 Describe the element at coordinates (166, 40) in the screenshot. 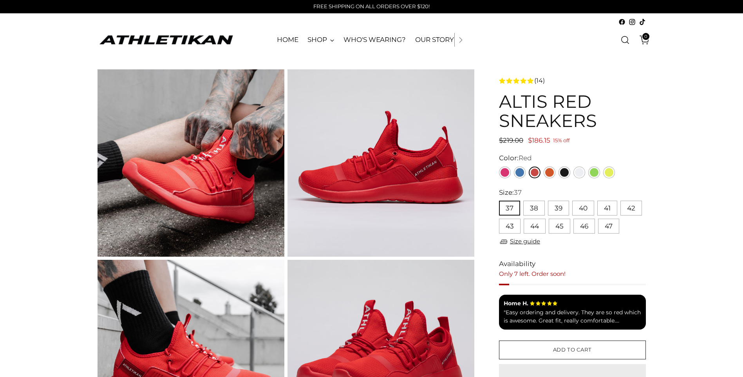

I see `a: ATHLETIKAN` at that location.